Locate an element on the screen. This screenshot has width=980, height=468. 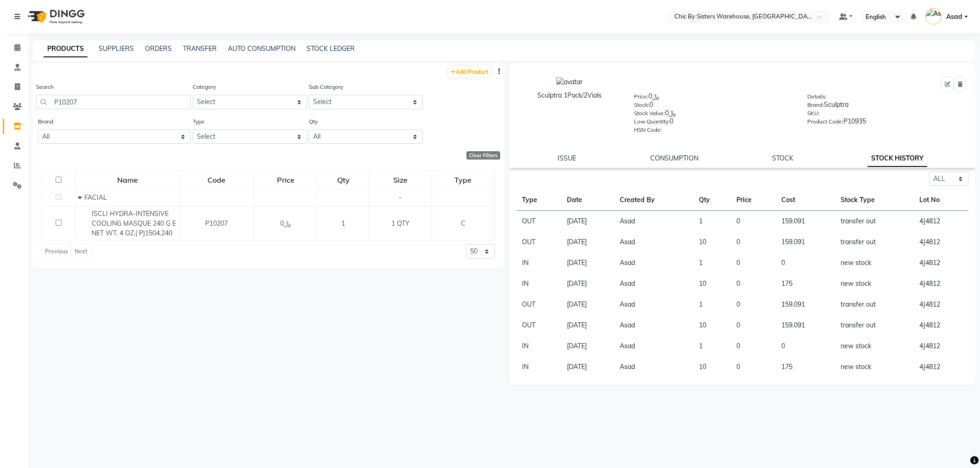
a: TRANSFER is located at coordinates (200, 48).